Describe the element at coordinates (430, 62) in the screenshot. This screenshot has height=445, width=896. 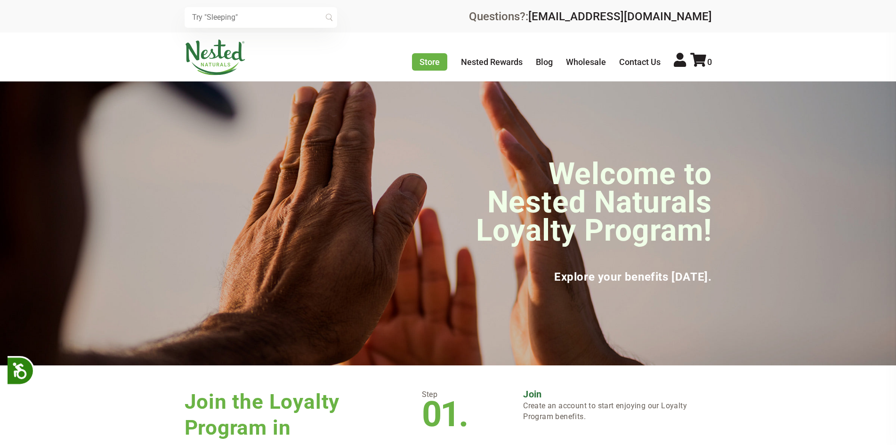
I see `a: Store` at that location.